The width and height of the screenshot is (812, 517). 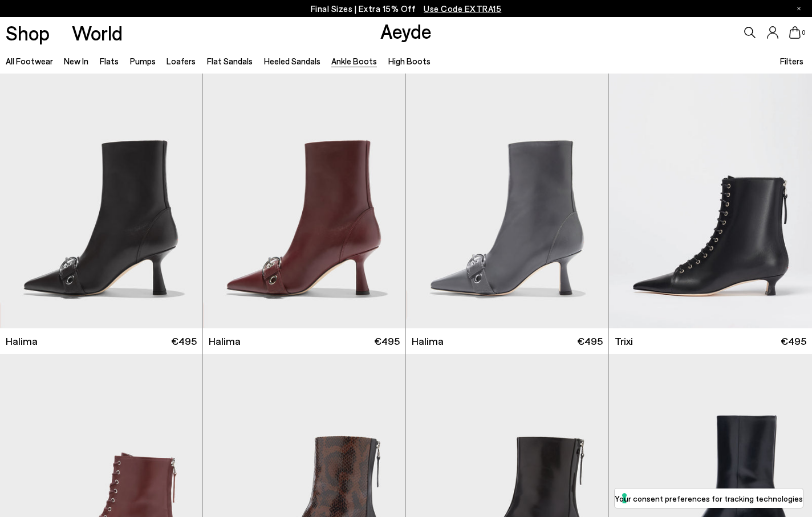 What do you see at coordinates (406, 31) in the screenshot?
I see `a: Aeyde` at bounding box center [406, 31].